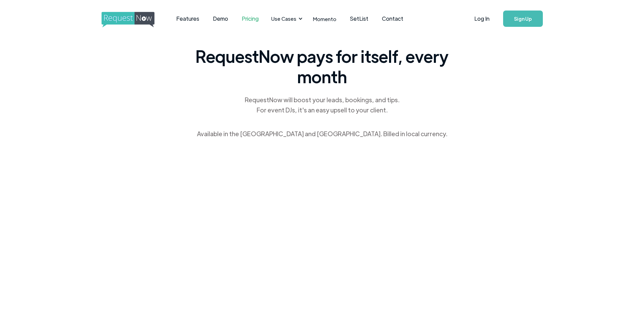 The image size is (644, 324). I want to click on a: SetList, so click(359, 18).